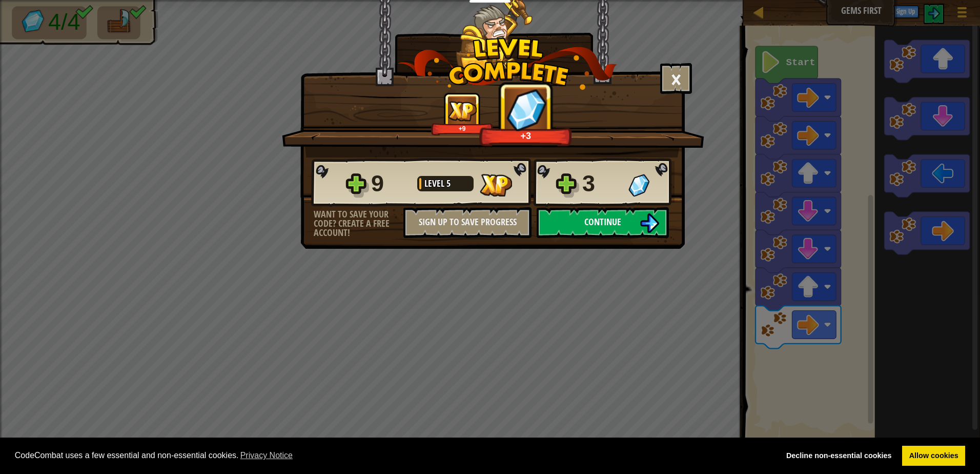 This screenshot has height=474, width=980. Describe the element at coordinates (603, 223) in the screenshot. I see `button: Continue` at that location.